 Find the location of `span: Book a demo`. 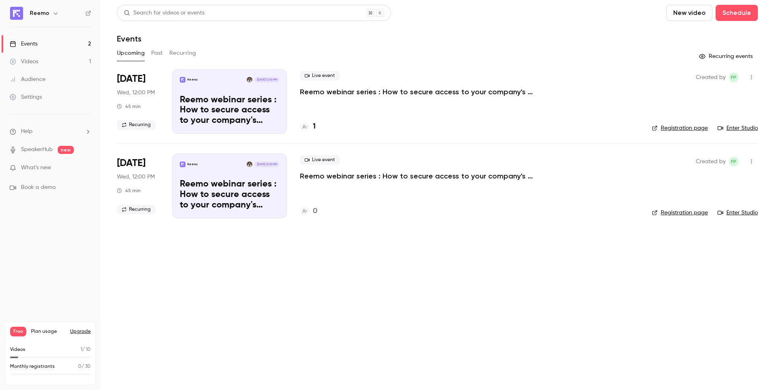

span: Book a demo is located at coordinates (38, 187).